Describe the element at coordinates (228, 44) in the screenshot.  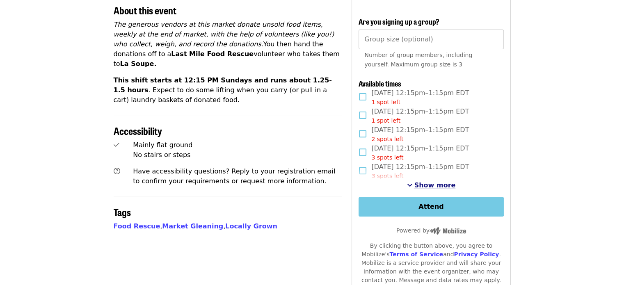
I see `p: You then hand the donations off to a volunteer who takes them to` at that location.